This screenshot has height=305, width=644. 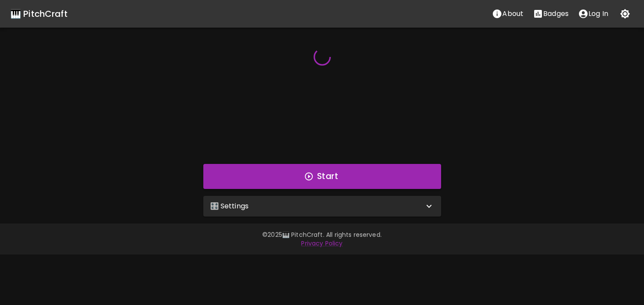 I want to click on a: 🎹 PitchCraft, so click(x=39, y=14).